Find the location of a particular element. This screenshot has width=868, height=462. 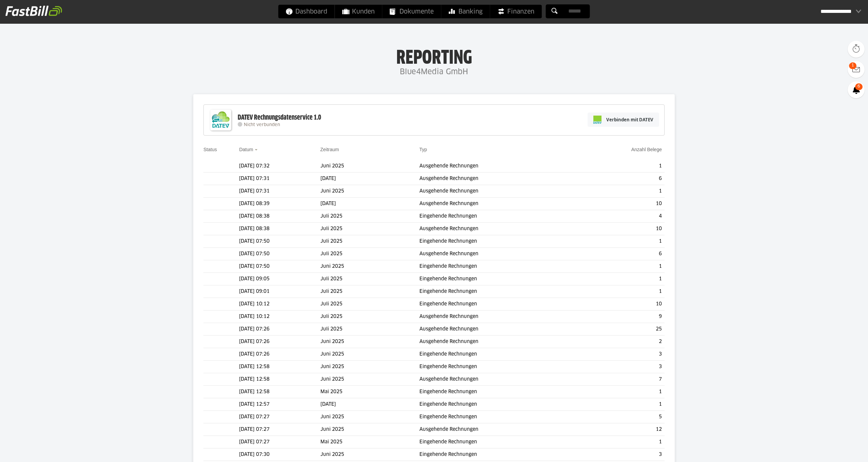

span: 6 is located at coordinates (858, 87).